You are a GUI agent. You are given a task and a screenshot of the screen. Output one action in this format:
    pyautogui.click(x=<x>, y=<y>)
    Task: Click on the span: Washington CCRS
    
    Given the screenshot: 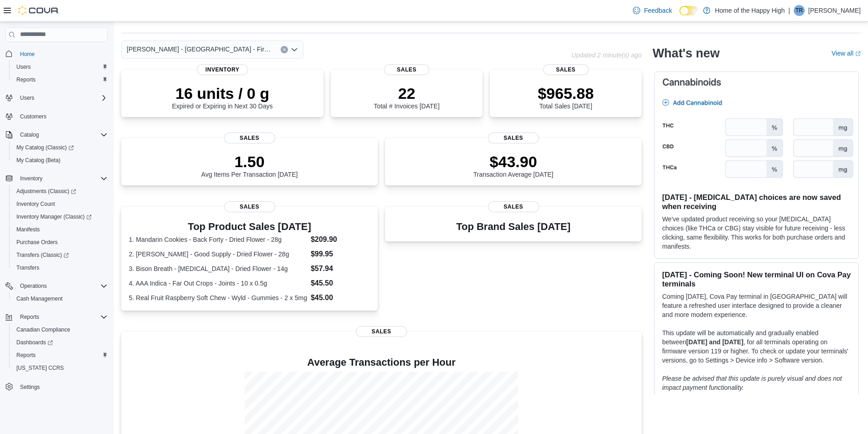 What is the action you would take?
    pyautogui.click(x=60, y=369)
    